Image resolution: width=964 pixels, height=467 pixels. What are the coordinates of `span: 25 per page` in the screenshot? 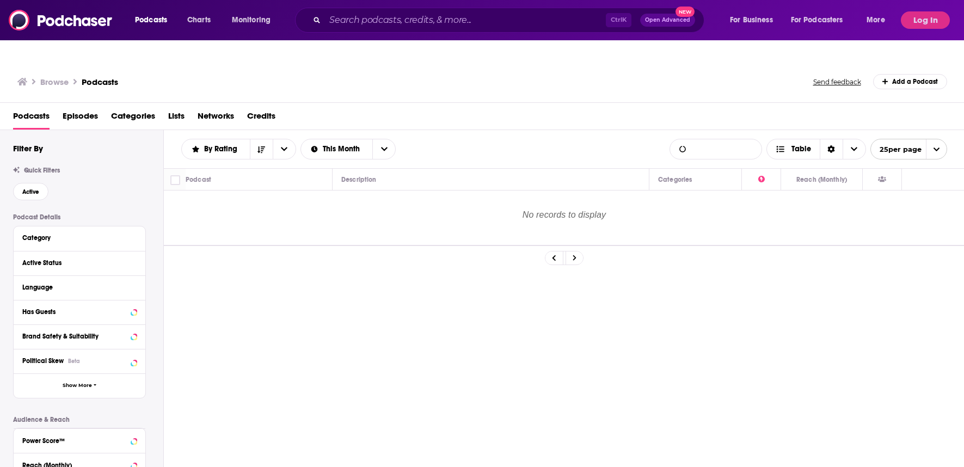 It's located at (896, 149).